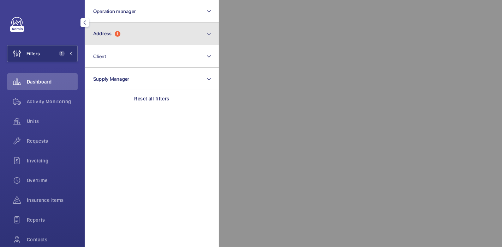  Describe the element at coordinates (52, 161) in the screenshot. I see `span: Invoicing` at that location.